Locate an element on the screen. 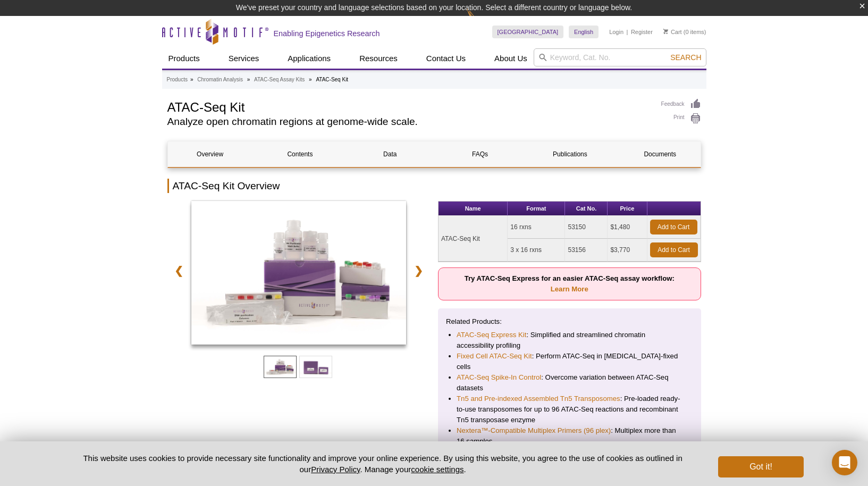 The width and height of the screenshot is (868, 486). a: Fixed Cell ATAC-Seq Kit is located at coordinates (494, 356).